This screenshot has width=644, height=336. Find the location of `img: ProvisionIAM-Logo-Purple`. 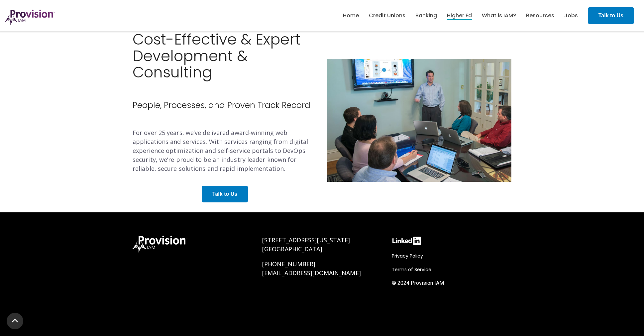

img: ProvisionIAM-Logo-Purple is located at coordinates (30, 18).